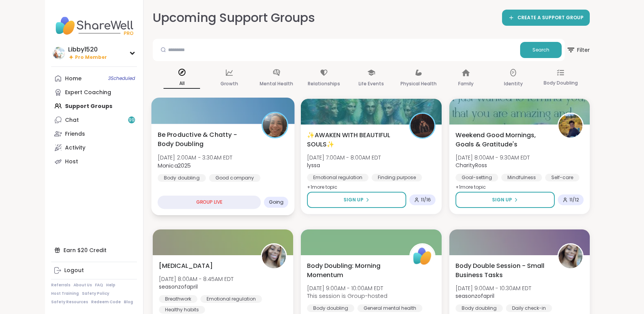 This screenshot has height=314, width=644. What do you see at coordinates (397, 178) in the screenshot?
I see `div: Finding purpose` at bounding box center [397, 178].